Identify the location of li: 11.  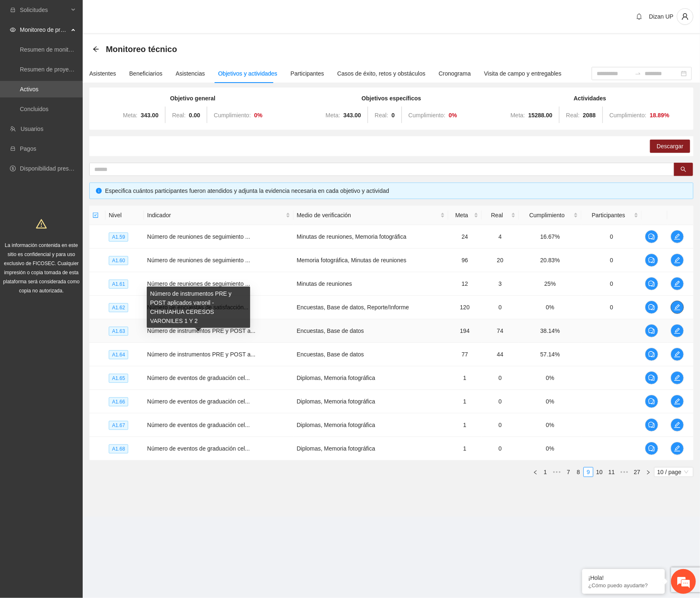
(612, 472).